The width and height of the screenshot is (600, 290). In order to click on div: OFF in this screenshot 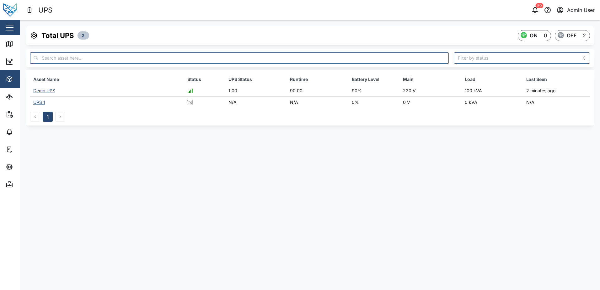, I will do `click(571, 35)`.